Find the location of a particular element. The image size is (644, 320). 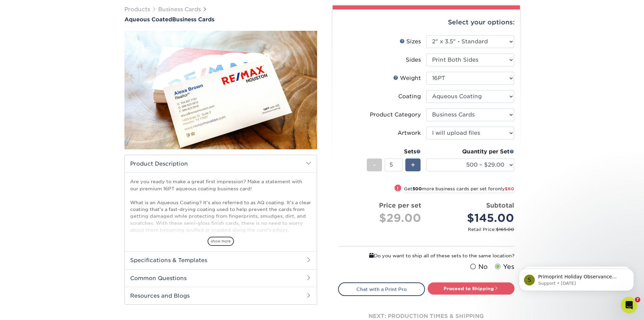

div: Profile image for Support is located at coordinates (21, 26).